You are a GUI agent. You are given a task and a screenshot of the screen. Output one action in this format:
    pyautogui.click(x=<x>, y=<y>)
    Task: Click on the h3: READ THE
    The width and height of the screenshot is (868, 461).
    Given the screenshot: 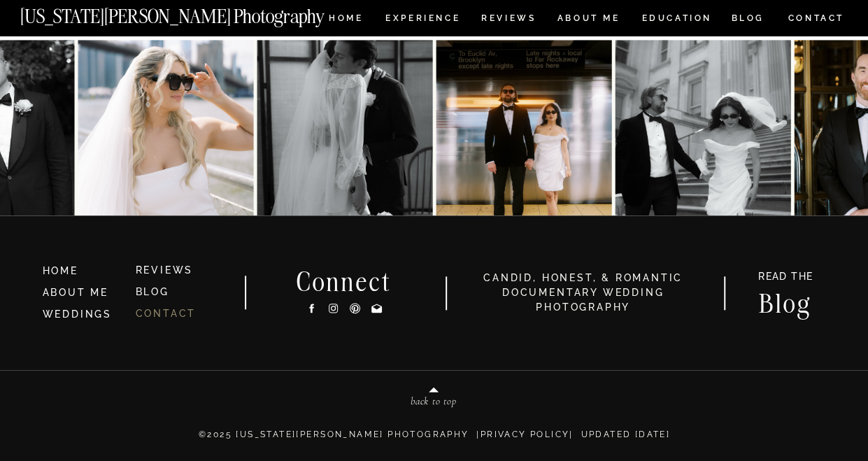 What is the action you would take?
    pyautogui.click(x=786, y=278)
    